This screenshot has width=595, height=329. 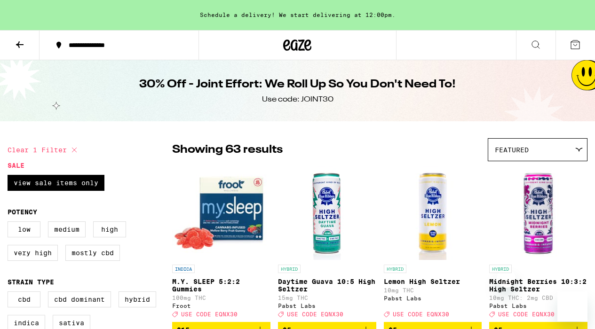 What do you see at coordinates (327, 298) in the screenshot?
I see `p: 15mg THC` at bounding box center [327, 298].